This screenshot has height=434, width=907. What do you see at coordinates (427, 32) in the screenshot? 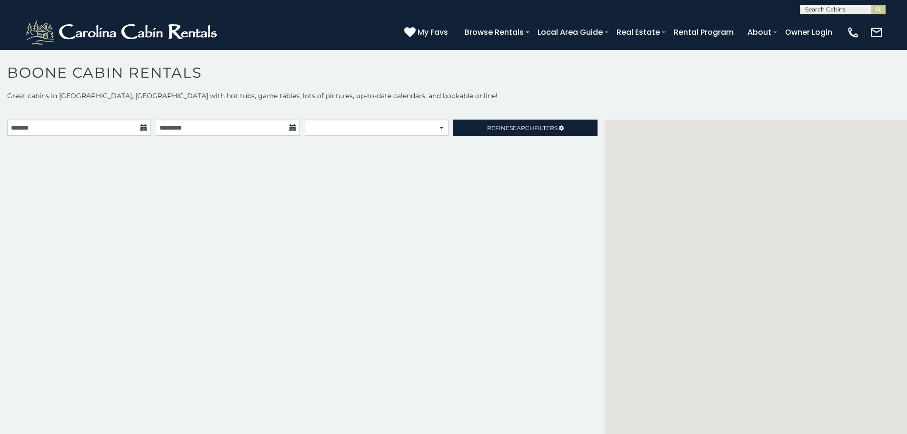
I see `a: My Favs` at bounding box center [427, 32].